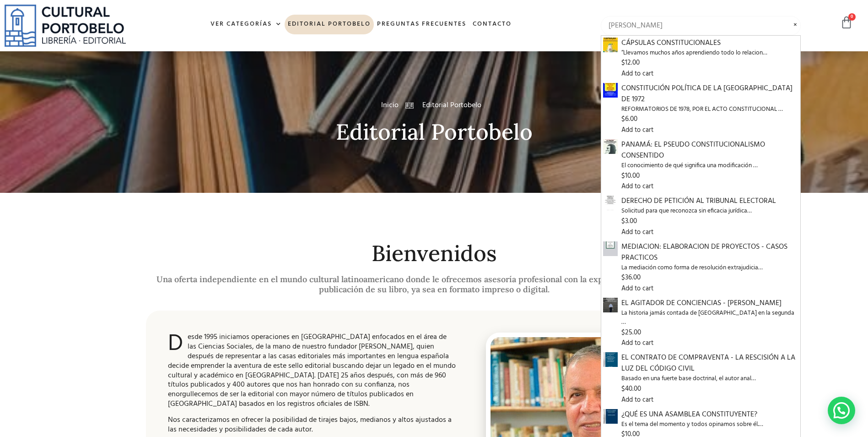 This screenshot has width=868, height=437. I want to click on span: 0, so click(851, 17).